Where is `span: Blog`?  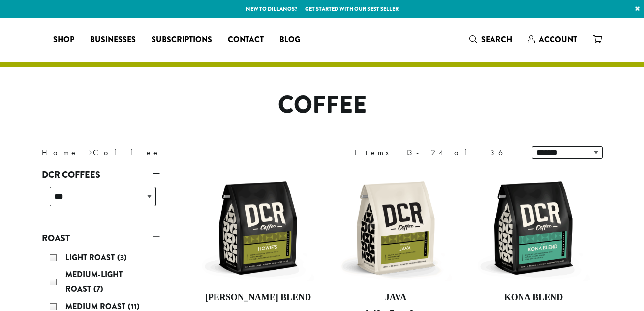 span: Blog is located at coordinates (290, 39).